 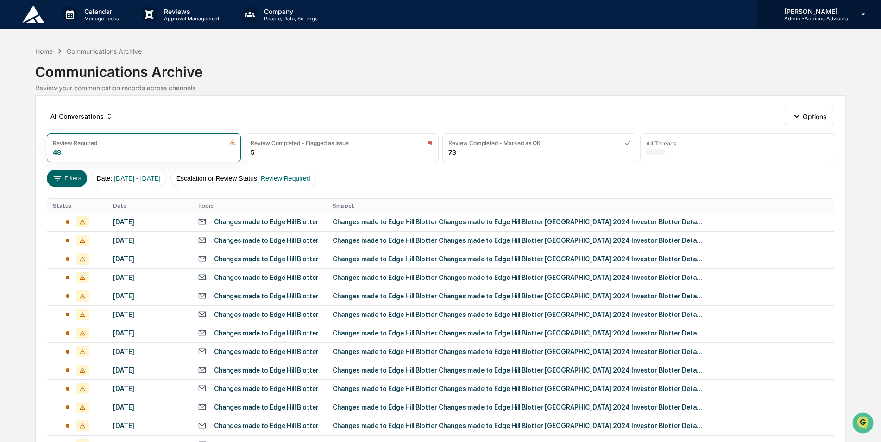 I want to click on span: Pylon, so click(x=102, y=160).